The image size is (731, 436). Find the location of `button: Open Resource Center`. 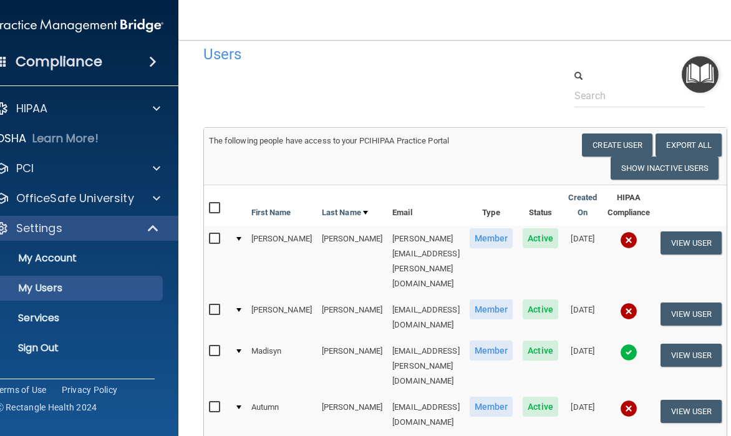

button: Open Resource Center is located at coordinates (700, 74).